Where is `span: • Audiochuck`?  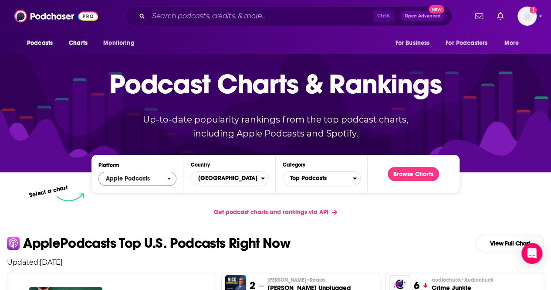 span: • Audiochuck is located at coordinates (477, 280).